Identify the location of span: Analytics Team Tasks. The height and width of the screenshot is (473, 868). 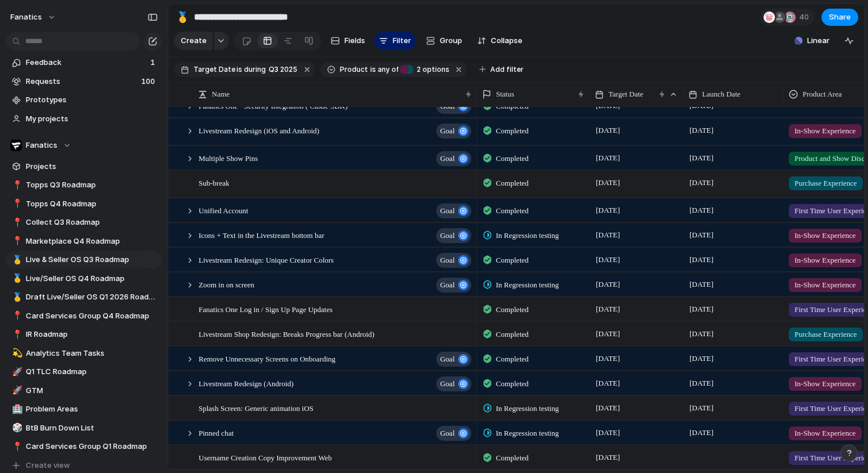
(92, 354).